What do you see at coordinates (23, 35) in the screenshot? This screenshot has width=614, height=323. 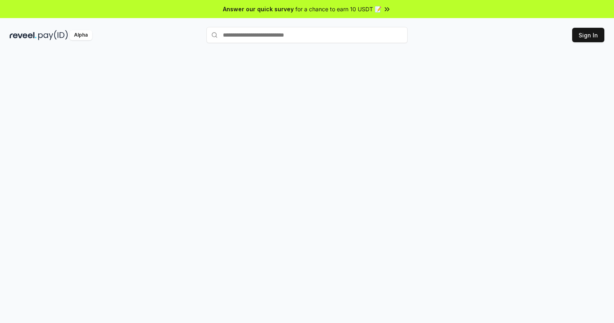 I see `img: reveel_dark` at bounding box center [23, 35].